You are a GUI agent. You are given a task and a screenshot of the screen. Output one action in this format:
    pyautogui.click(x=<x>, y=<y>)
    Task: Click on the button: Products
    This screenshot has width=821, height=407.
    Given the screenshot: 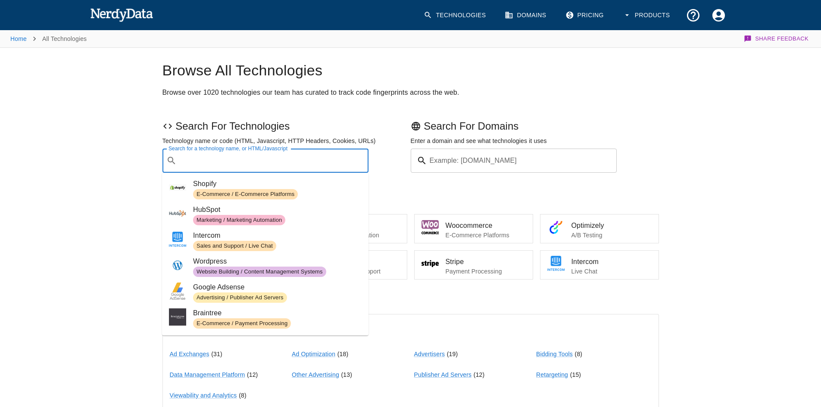 What is the action you would take?
    pyautogui.click(x=647, y=15)
    